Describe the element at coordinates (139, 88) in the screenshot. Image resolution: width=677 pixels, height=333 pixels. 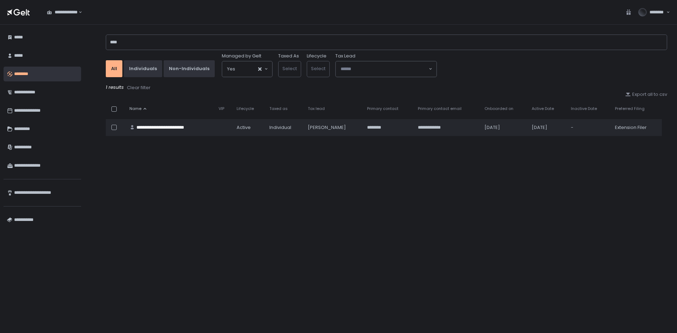
I see `button: Clear filter` at that location.